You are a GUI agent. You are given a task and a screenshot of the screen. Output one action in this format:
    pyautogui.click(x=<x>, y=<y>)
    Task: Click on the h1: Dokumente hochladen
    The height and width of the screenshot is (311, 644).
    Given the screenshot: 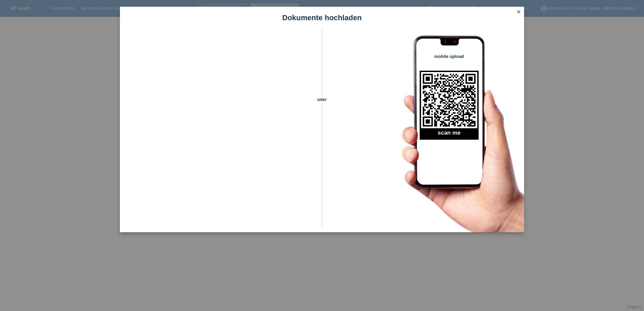 What is the action you would take?
    pyautogui.click(x=322, y=18)
    